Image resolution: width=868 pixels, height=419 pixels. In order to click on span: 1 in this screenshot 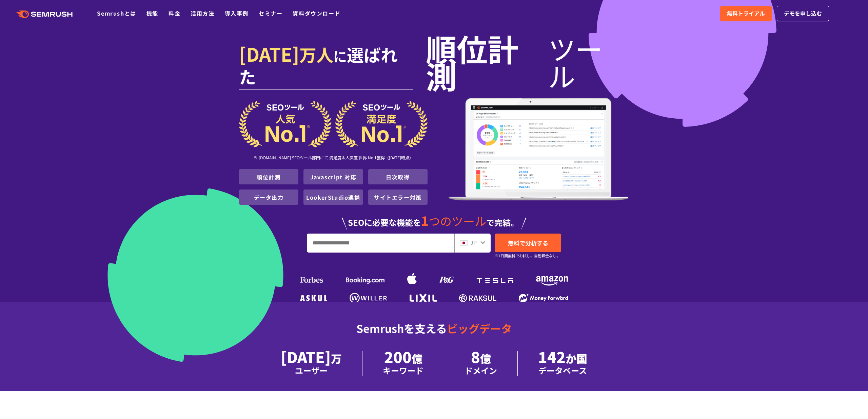, I will do `click(425, 220)`.